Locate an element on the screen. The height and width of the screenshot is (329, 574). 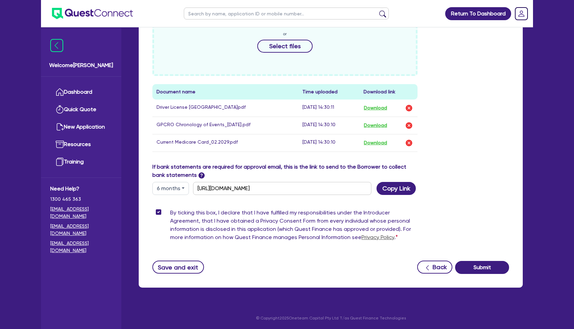
img: resources is located at coordinates (60, 144).